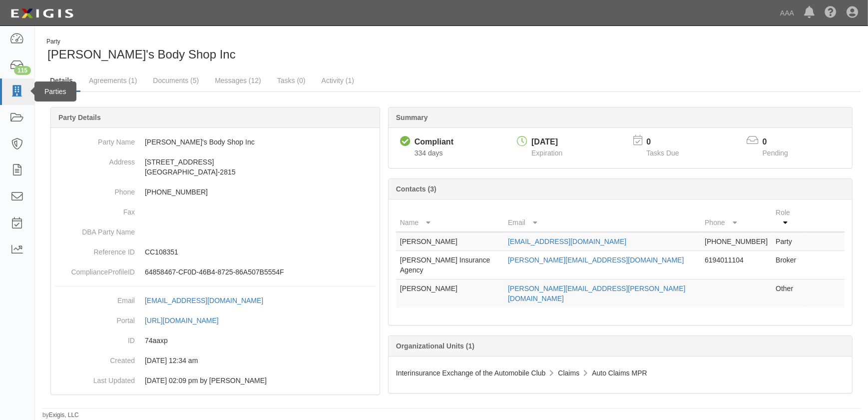  Describe the element at coordinates (42, 14) in the screenshot. I see `img: logo-5460c22ac91f19d4615b14bd174203de0afe785f0fc80cf4dbbc73dc1793850b.png` at that location.